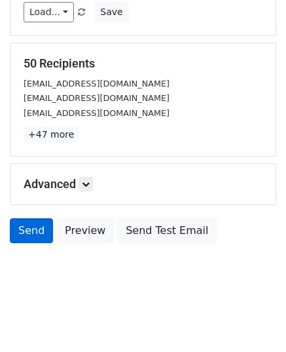  Describe the element at coordinates (143, 184) in the screenshot. I see `h5: Advanced` at that location.